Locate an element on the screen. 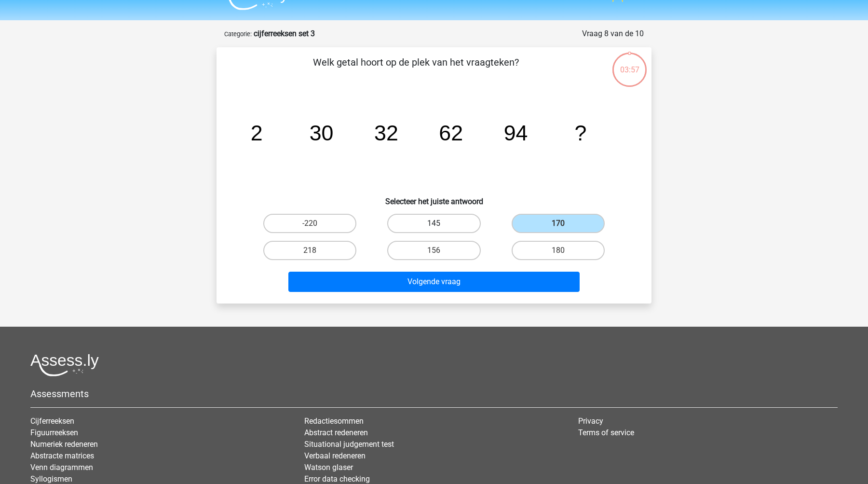 The height and width of the screenshot is (484, 868). a: Verbaal redeneren is located at coordinates (335, 456).